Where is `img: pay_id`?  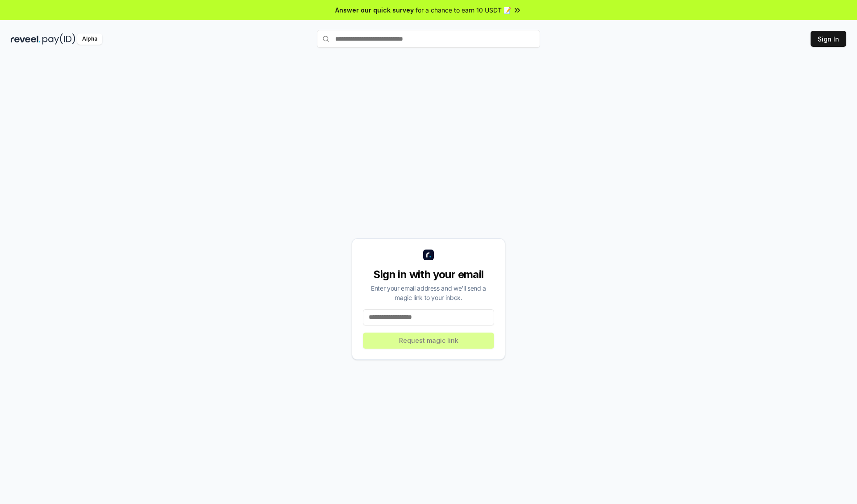
img: pay_id is located at coordinates (59, 39).